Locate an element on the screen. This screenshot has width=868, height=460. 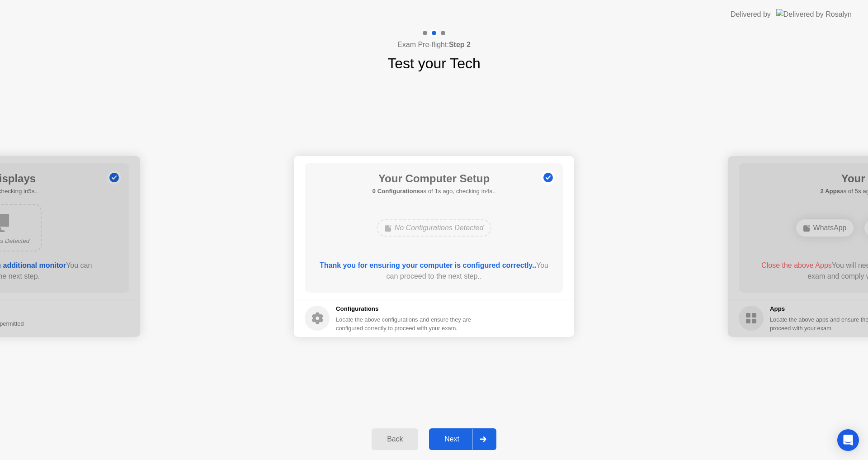
div: Delivered by is located at coordinates (750, 14).